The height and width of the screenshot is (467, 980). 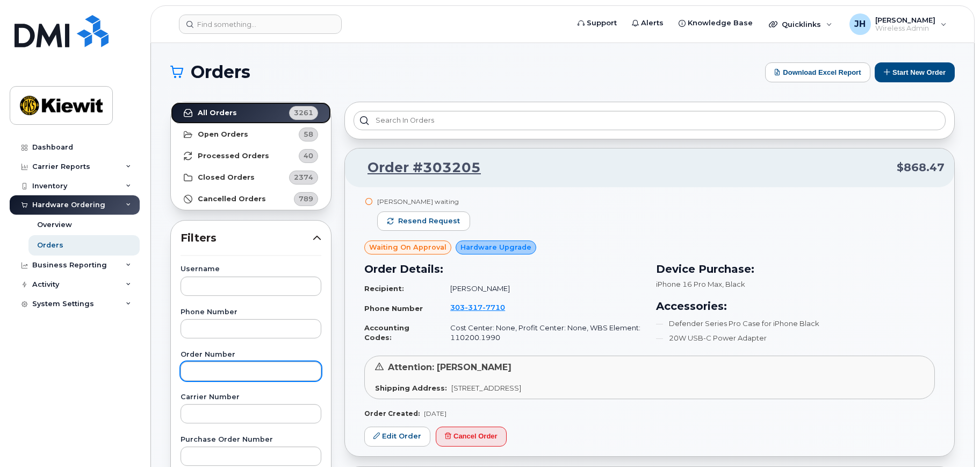 I want to click on h3: Order Details:, so click(x=504, y=269).